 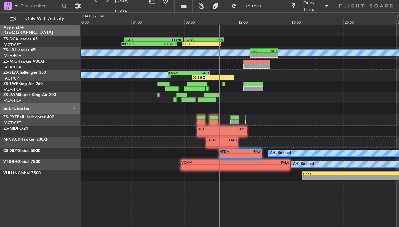 What do you see at coordinates (44, 19) in the screenshot?
I see `span: Only With Activity` at bounding box center [44, 19].